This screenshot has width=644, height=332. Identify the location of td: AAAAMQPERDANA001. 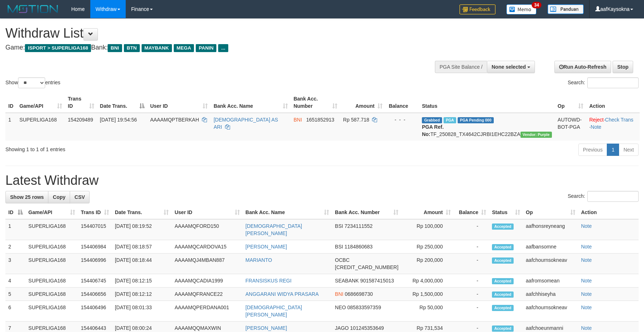
(207, 311).